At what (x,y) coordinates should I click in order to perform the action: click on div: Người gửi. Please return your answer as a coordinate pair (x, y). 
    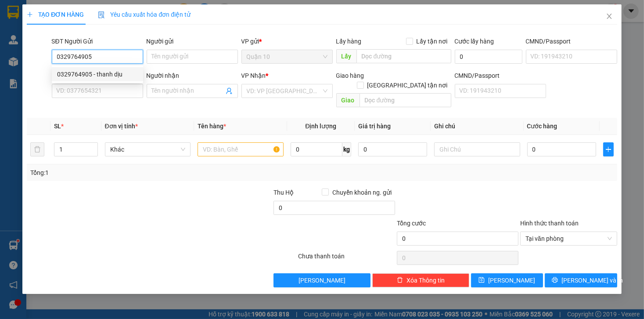
    Looking at the image, I should click on (192, 41).